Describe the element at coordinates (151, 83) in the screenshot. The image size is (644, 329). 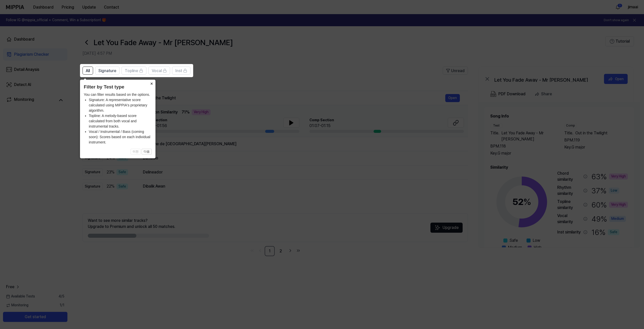
I see `button: Close` at that location.